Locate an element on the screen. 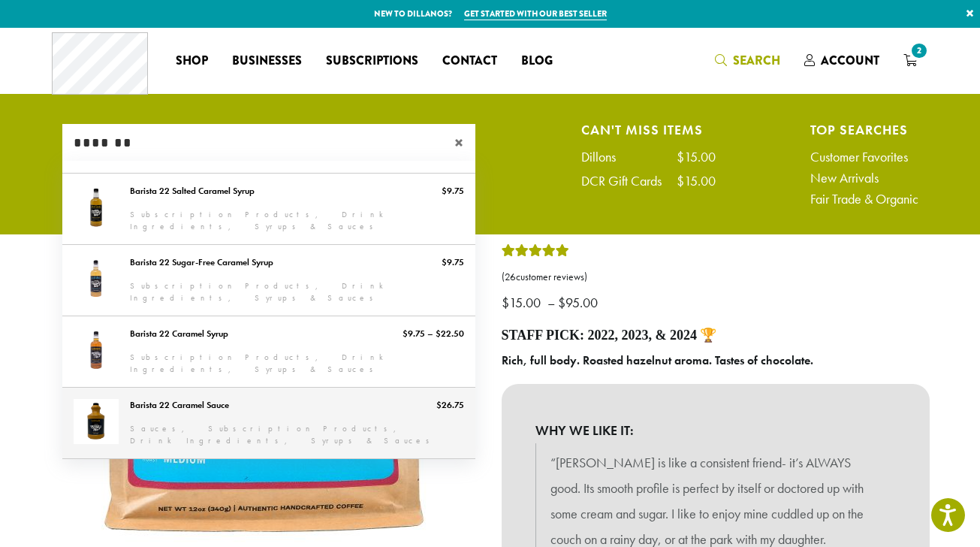 The height and width of the screenshot is (547, 980). h4: Top Searches is located at coordinates (865, 129).